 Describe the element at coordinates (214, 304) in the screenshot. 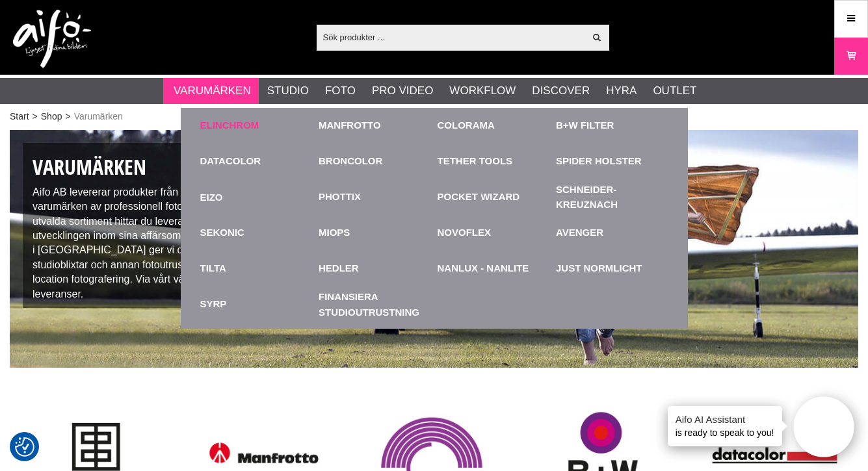

I see `a: Syrp` at that location.